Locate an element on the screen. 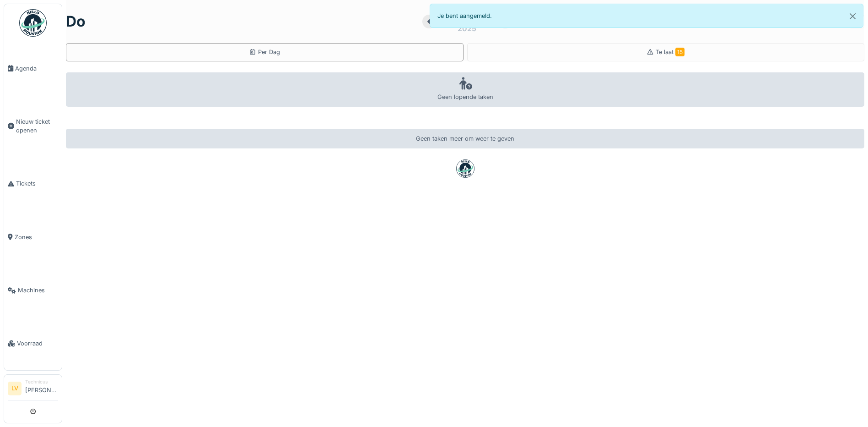  div: Je bent aangemeld. is located at coordinates (646, 16).